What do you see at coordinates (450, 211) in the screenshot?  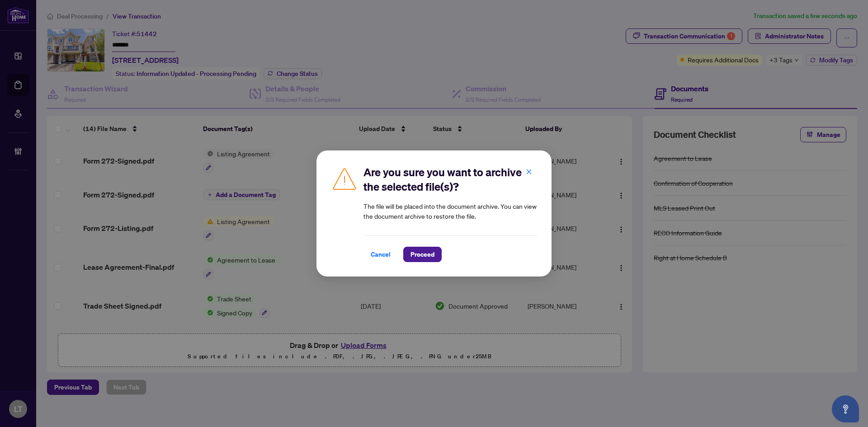 I see `article: The file will be placed into the document archive. You can view the document archive to restore t...` at bounding box center [450, 211].